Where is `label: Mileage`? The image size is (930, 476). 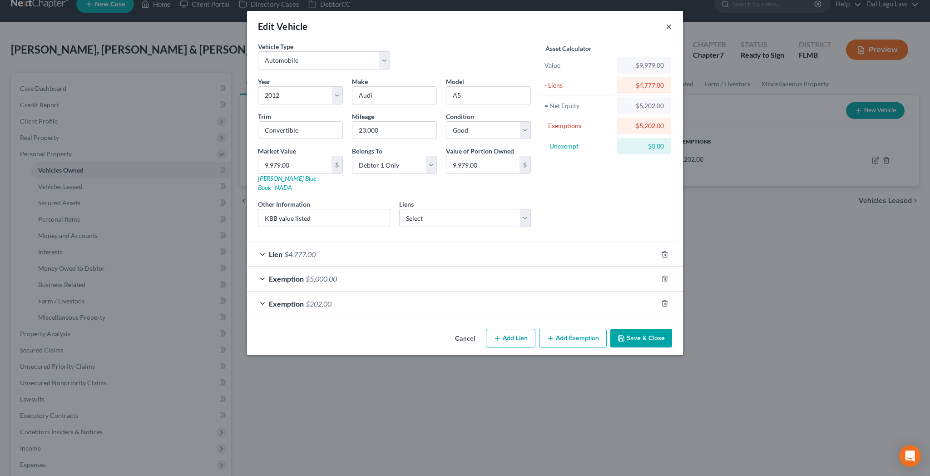 label: Mileage is located at coordinates (363, 116).